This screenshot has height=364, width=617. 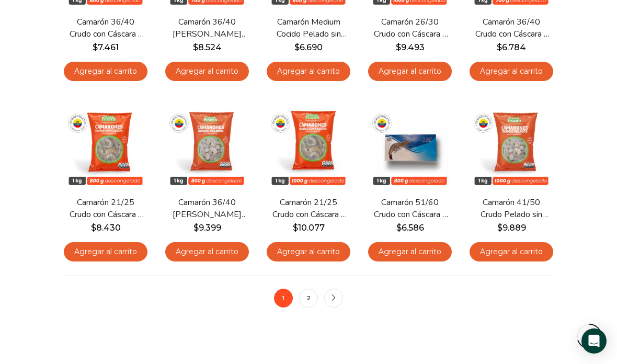 I want to click on bdi: 9.493, so click(x=410, y=47).